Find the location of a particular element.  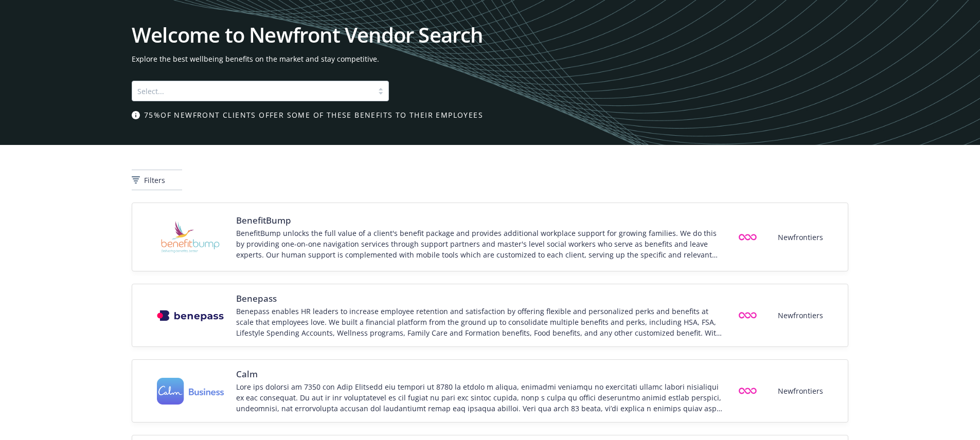

span: 75% of Newfront clients offer some of these benefits to their employees is located at coordinates (313, 115).